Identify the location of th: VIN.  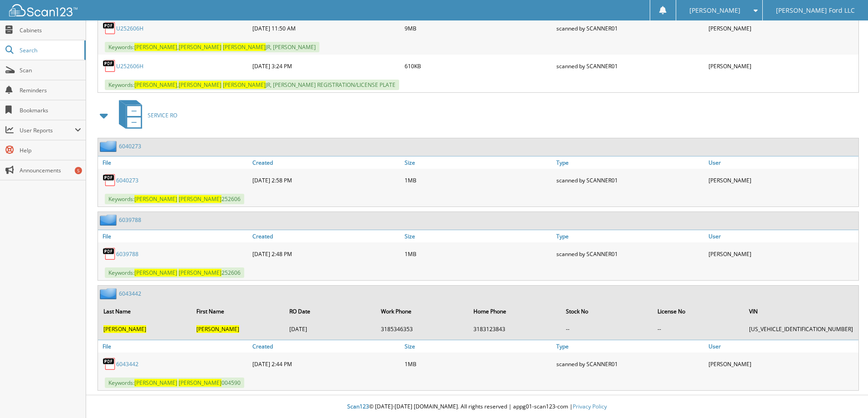
(801, 311).